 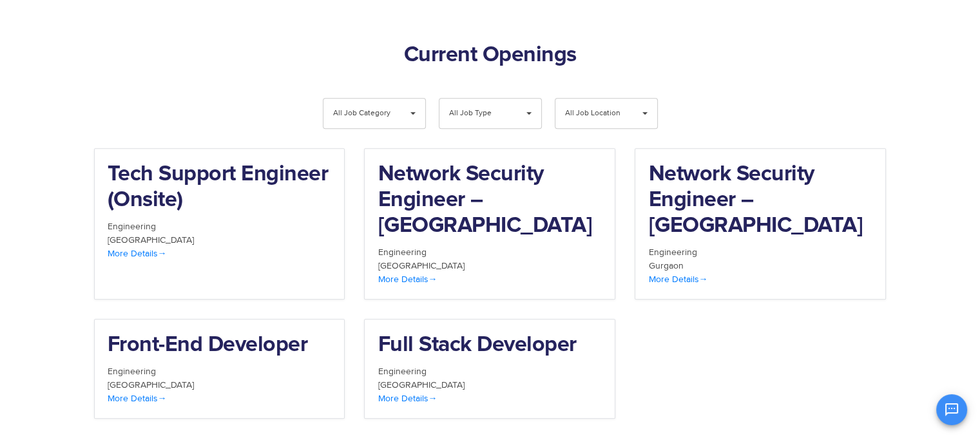 What do you see at coordinates (490, 346) in the screenshot?
I see `h2: Full Stack Developer` at bounding box center [490, 346].